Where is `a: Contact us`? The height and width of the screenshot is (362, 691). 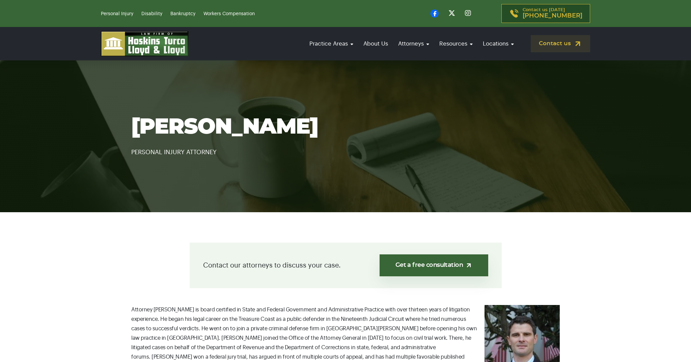
a: Contact us is located at coordinates (560, 44).